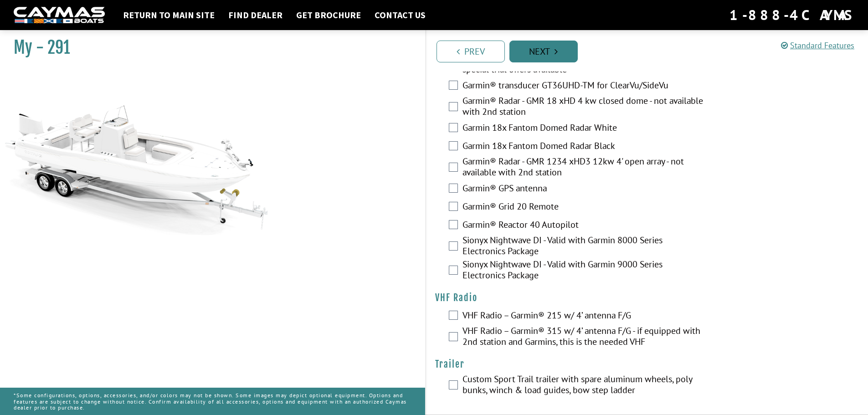 Image resolution: width=868 pixels, height=415 pixels. Describe the element at coordinates (207, 48) in the screenshot. I see `h1: My - 291` at that location.